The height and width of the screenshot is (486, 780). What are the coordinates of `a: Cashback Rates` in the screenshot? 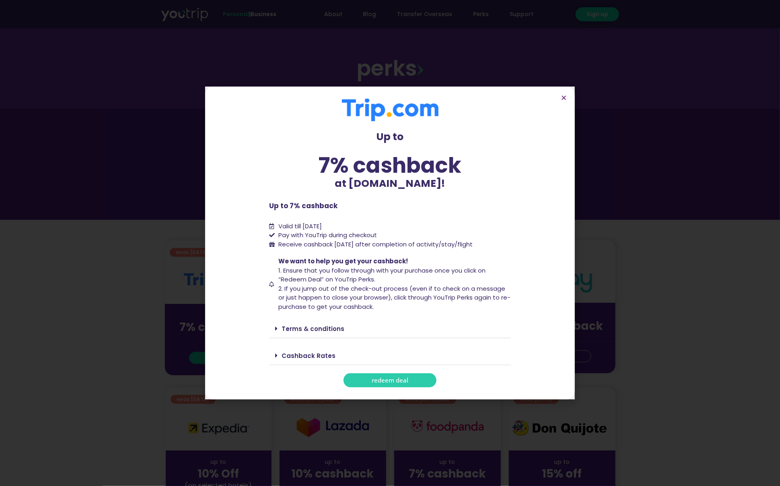 It's located at (309, 355).